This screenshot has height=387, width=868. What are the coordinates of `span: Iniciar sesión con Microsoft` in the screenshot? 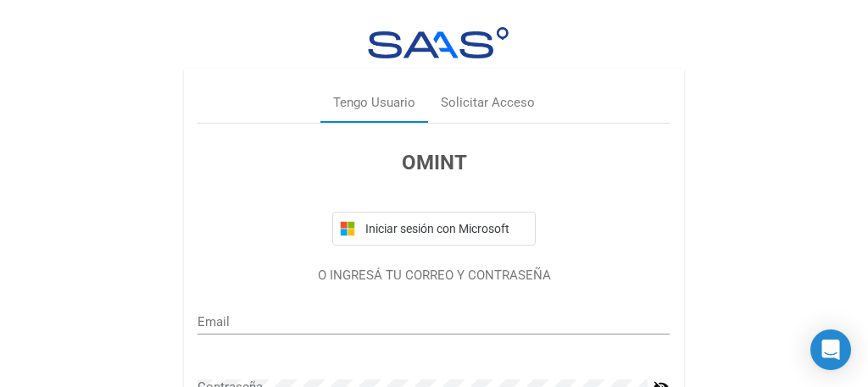 It's located at (445, 228).